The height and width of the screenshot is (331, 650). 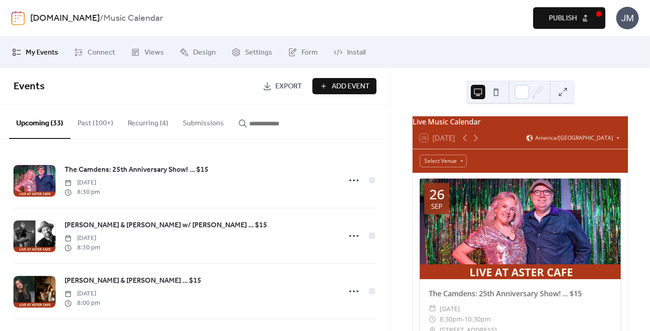 What do you see at coordinates (101, 53) in the screenshot?
I see `span: Connect` at bounding box center [101, 53].